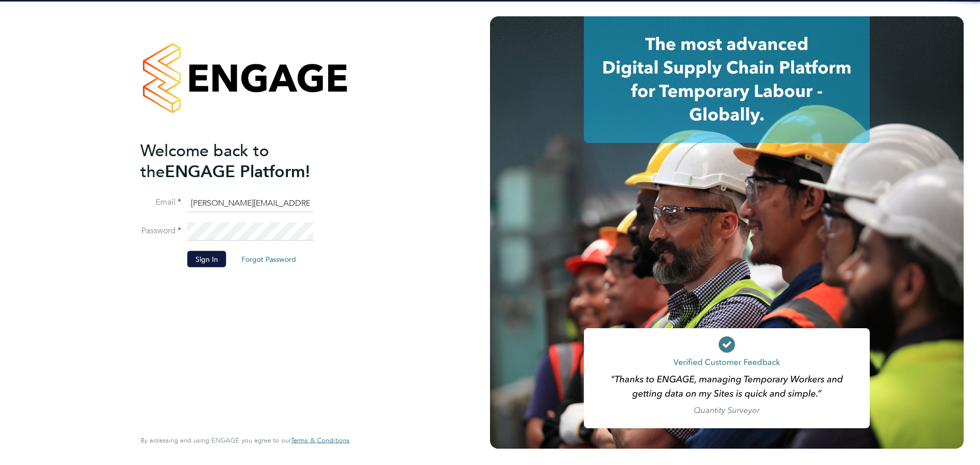 This screenshot has height=465, width=980. Describe the element at coordinates (207, 259) in the screenshot. I see `button: Sign In` at that location.